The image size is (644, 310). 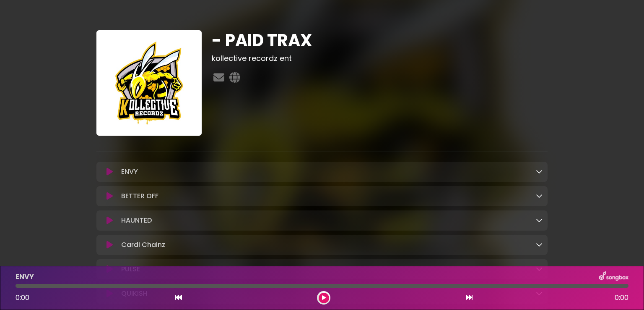 I want to click on img: songbox-logo-white.png, so click(x=613, y=277).